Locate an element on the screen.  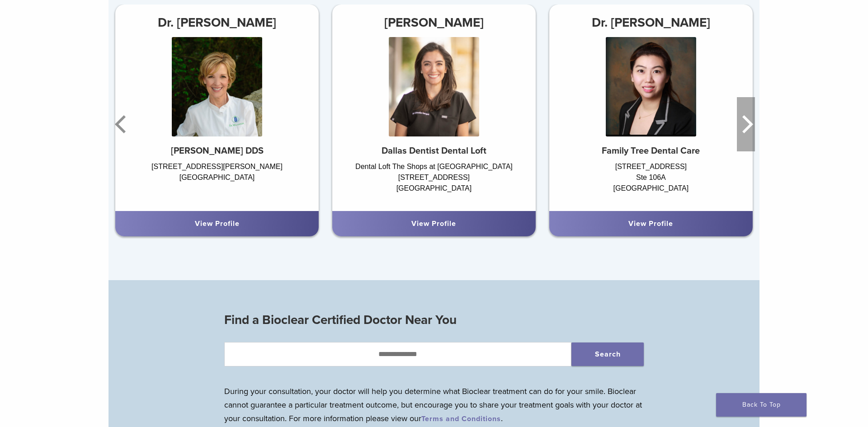
button: Previous is located at coordinates (122, 124).